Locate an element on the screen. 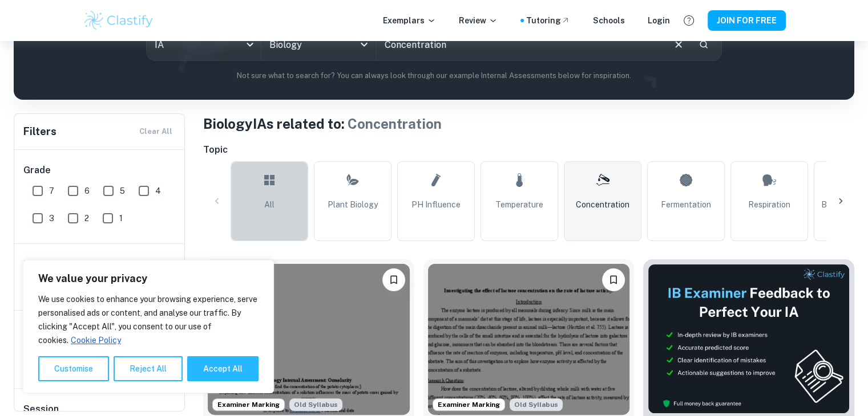 This screenshot has width=868, height=416. a: Login is located at coordinates (658, 20).